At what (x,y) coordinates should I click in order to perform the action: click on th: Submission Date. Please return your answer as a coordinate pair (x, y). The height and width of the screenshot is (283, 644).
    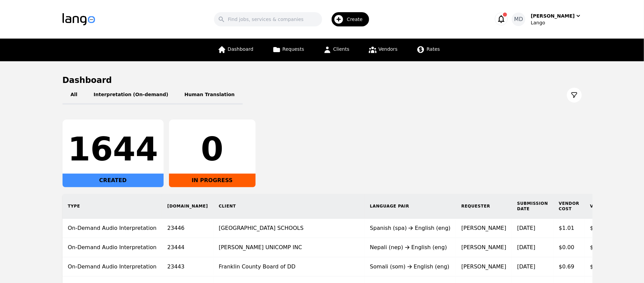
    Looking at the image, I should click on (532, 206).